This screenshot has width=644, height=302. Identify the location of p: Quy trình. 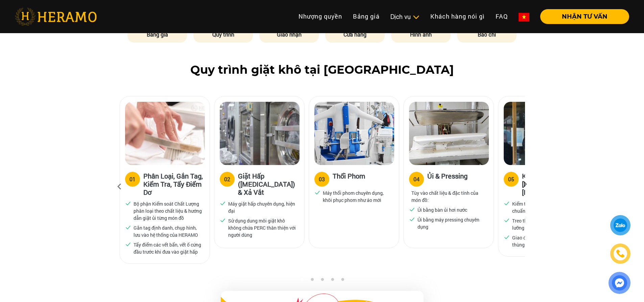
(223, 35).